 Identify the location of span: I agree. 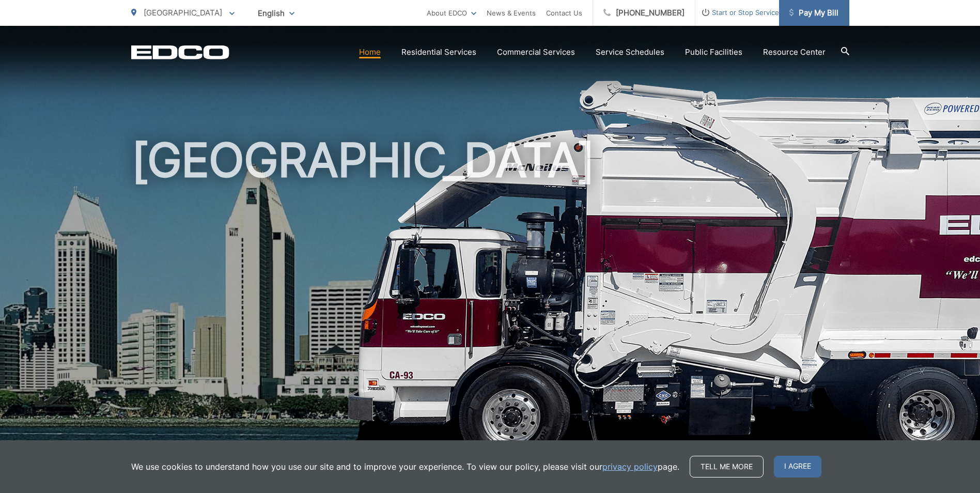
(798, 467).